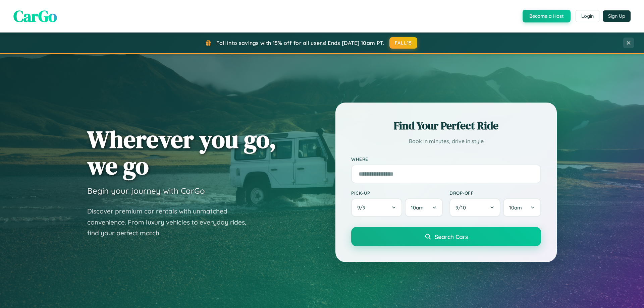  Describe the element at coordinates (547, 16) in the screenshot. I see `button: Become a Host` at that location.